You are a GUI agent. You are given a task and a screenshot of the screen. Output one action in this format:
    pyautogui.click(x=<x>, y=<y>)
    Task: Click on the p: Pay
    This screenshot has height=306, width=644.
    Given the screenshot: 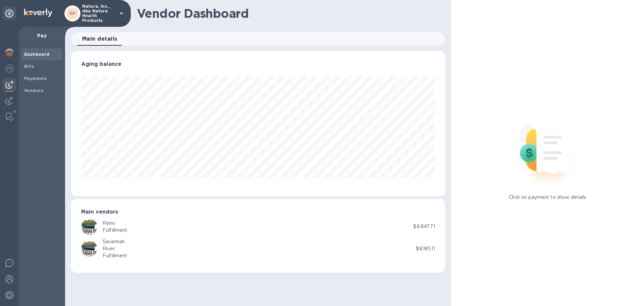 What is the action you would take?
    pyautogui.click(x=42, y=36)
    